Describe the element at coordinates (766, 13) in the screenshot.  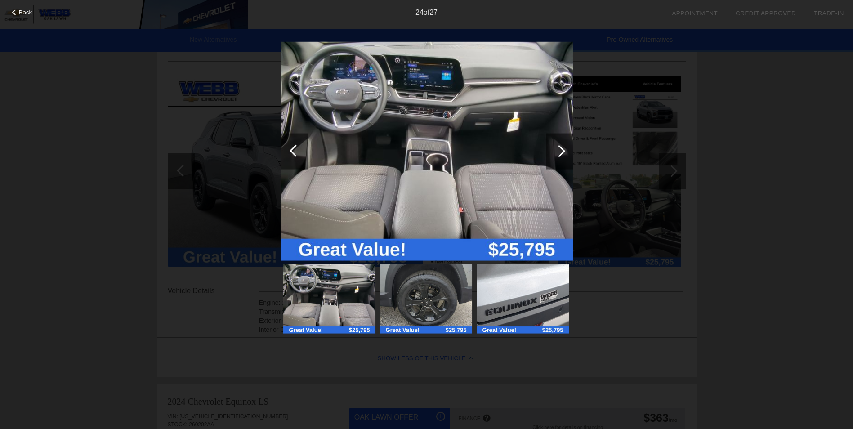
I see `a: Credit Approved` at that location.